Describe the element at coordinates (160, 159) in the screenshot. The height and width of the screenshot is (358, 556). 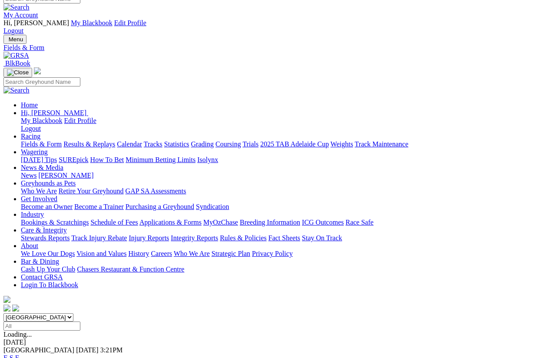
I see `a: Minimum Betting Limits` at that location.